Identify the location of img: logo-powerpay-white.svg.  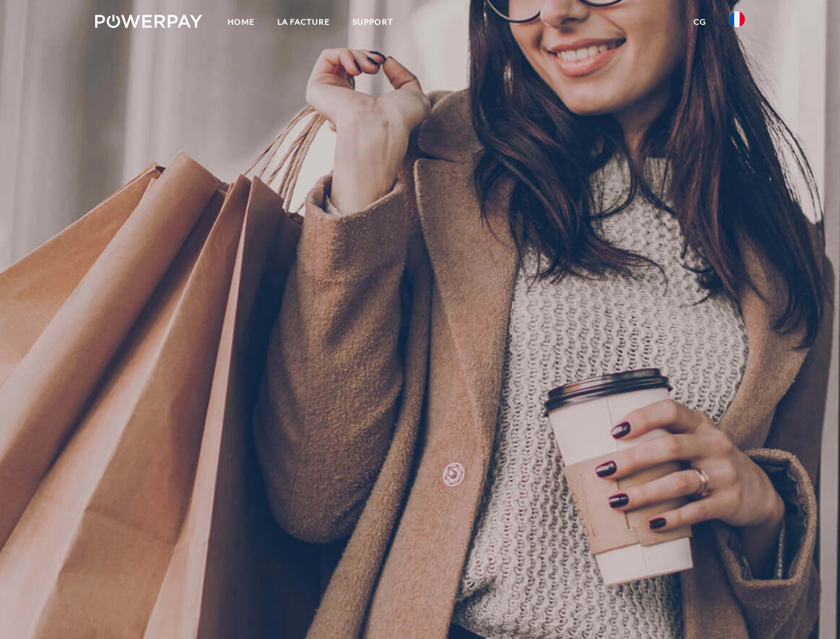
(148, 21).